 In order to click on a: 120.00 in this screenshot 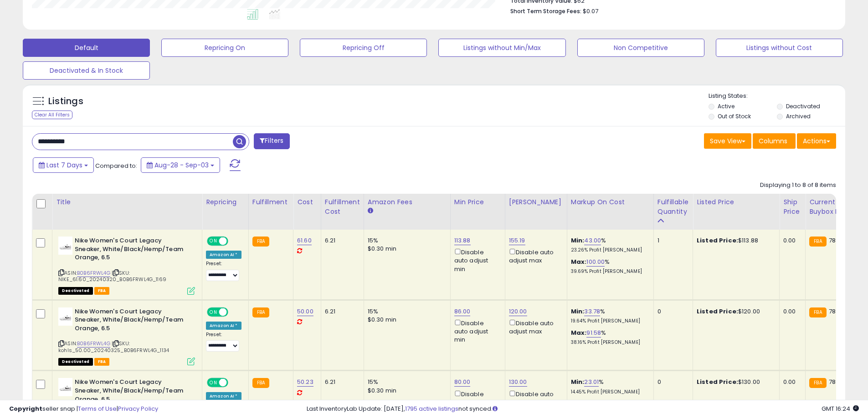, I will do `click(518, 312)`.